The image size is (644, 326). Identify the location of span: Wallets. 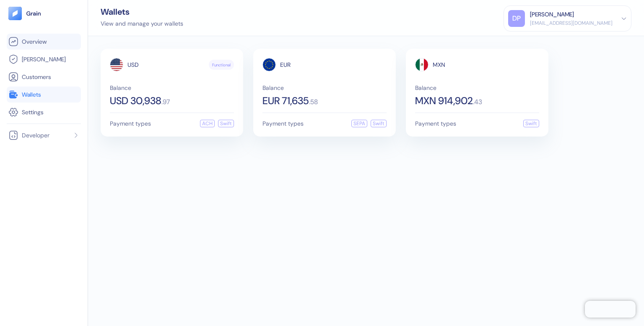
(32, 95).